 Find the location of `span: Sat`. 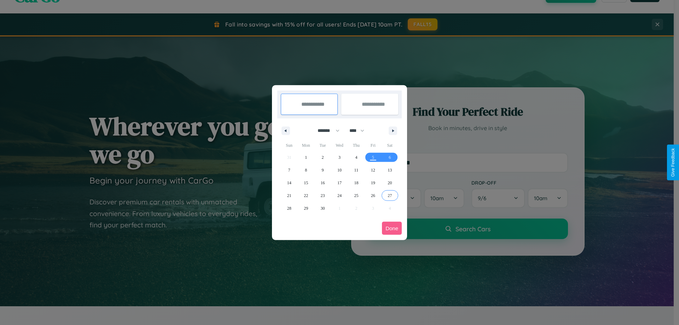

span: Sat is located at coordinates (390, 145).